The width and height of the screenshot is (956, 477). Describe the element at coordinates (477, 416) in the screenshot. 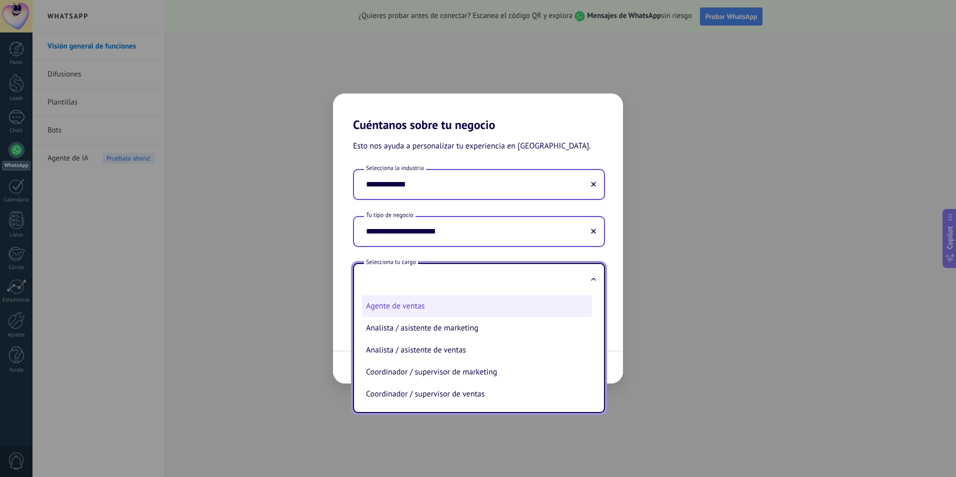

I see `li: Director de marketing` at that location.